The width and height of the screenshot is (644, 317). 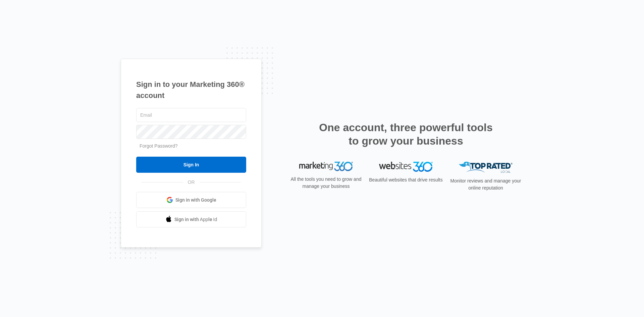 What do you see at coordinates (191, 90) in the screenshot?
I see `h1: Sign in to your Marketing 360® account` at bounding box center [191, 90].